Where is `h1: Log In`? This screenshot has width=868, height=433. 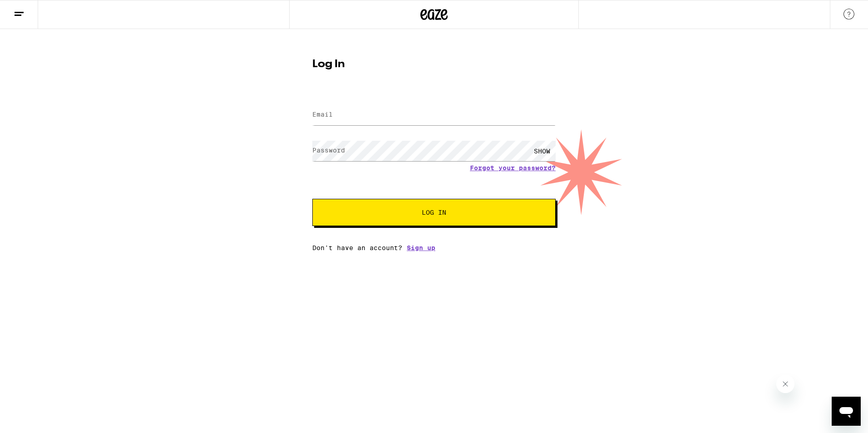
h1: Log In is located at coordinates (434, 64).